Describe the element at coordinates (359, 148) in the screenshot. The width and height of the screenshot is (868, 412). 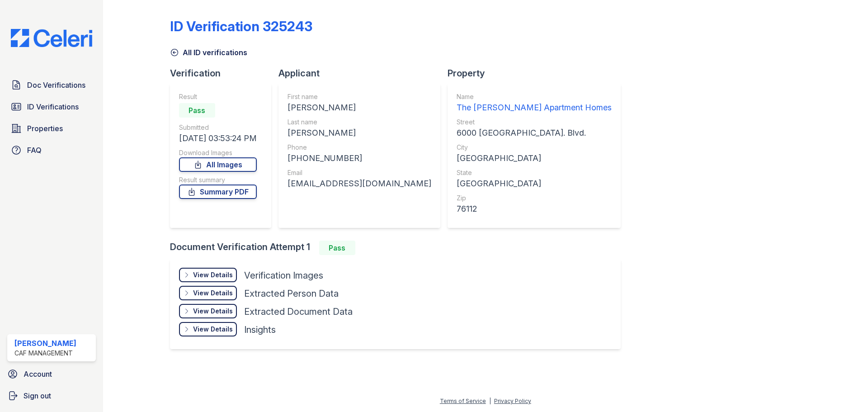
I see `div: Phone` at that location.